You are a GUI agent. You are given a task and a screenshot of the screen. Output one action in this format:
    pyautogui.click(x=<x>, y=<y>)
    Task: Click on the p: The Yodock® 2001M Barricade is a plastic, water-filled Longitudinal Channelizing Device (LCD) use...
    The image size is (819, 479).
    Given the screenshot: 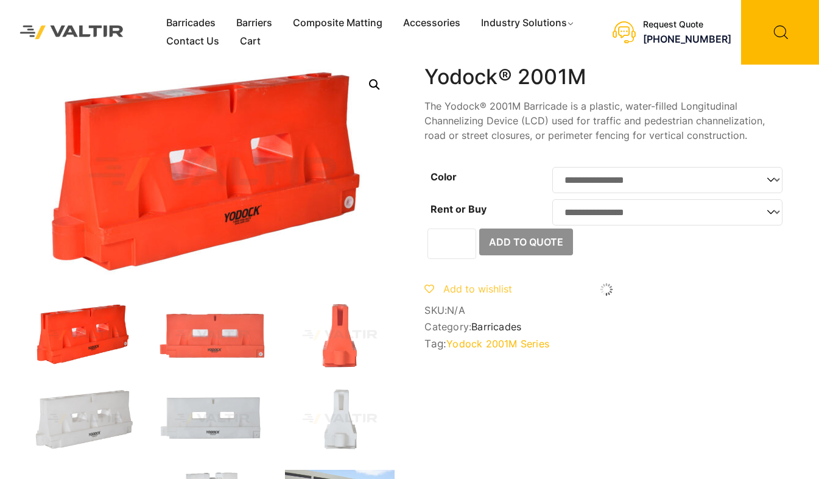 What is the action you would take?
    pyautogui.click(x=607, y=121)
    